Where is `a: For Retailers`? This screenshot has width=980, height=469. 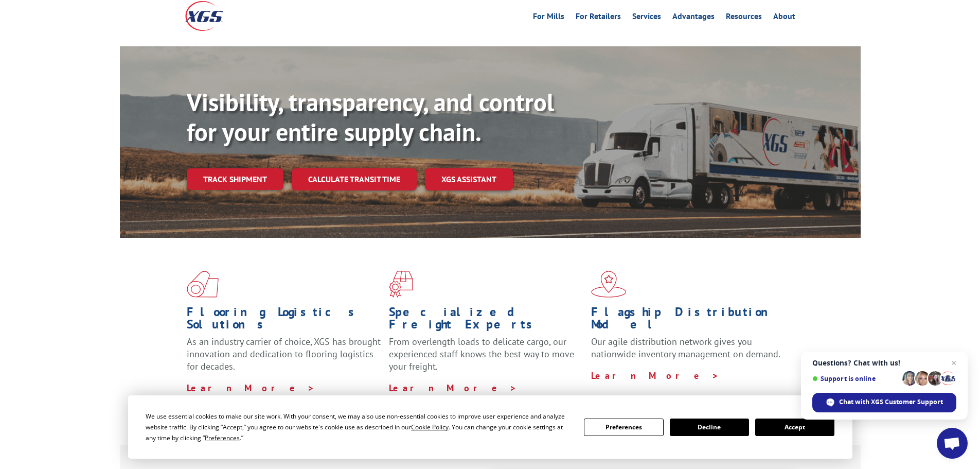
a: For Retailers is located at coordinates (598, 18).